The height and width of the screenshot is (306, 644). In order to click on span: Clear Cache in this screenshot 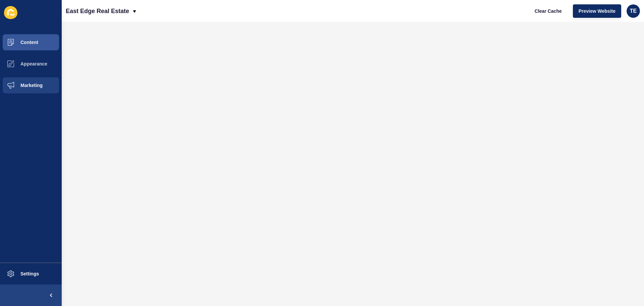, I will do `click(548, 11)`.